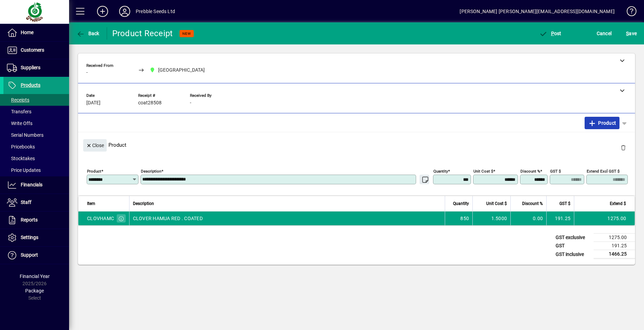 The height and width of the screenshot is (330, 644). What do you see at coordinates (186, 34) in the screenshot?
I see `span: NEW` at bounding box center [186, 34].